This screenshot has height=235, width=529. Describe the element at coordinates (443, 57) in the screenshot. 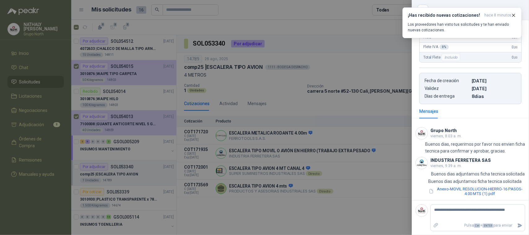

I see `span: Total Flete` at that location.